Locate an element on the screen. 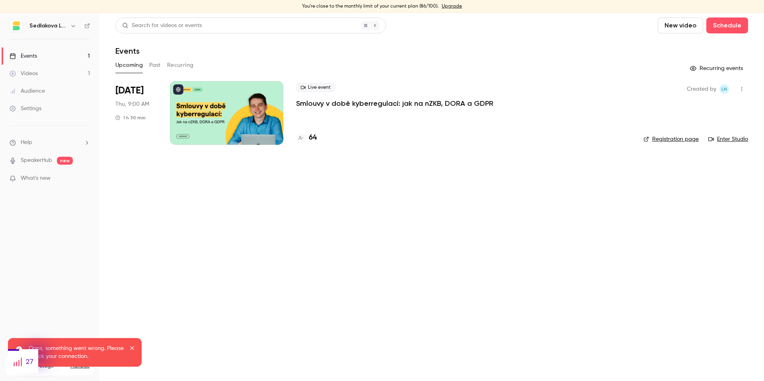 Image resolution: width=764 pixels, height=381 pixels. div: Videos is located at coordinates (23, 74).